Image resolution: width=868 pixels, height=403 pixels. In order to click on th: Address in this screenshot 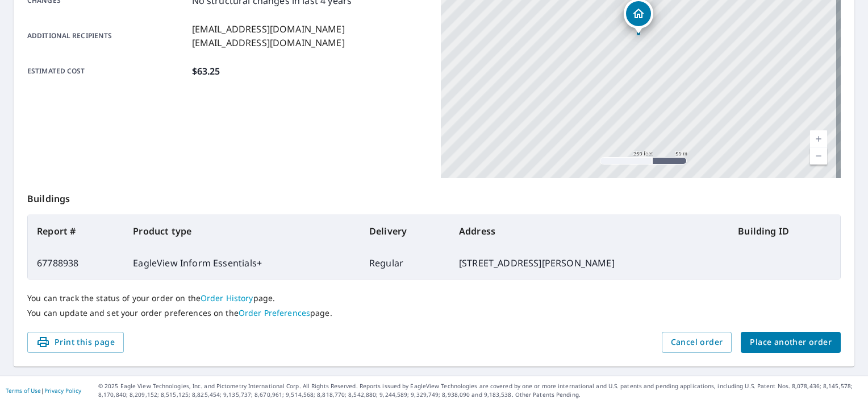, I will do `click(589, 231)`.